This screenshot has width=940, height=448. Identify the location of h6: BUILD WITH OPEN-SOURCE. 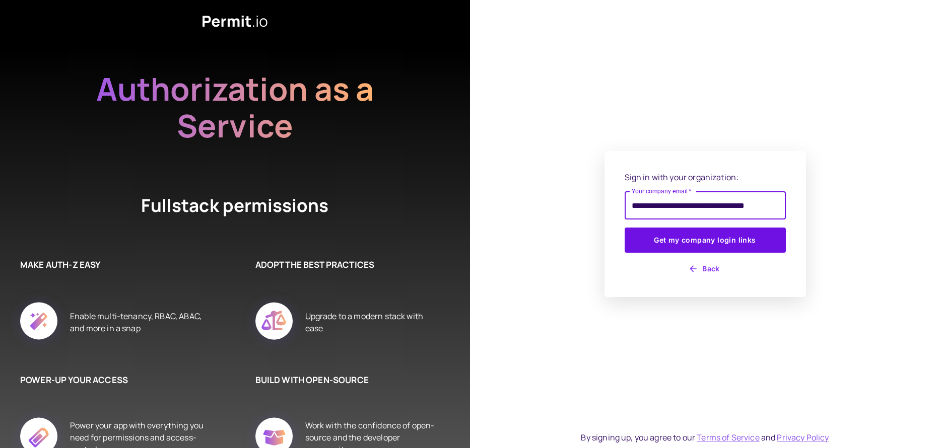
(348, 380).